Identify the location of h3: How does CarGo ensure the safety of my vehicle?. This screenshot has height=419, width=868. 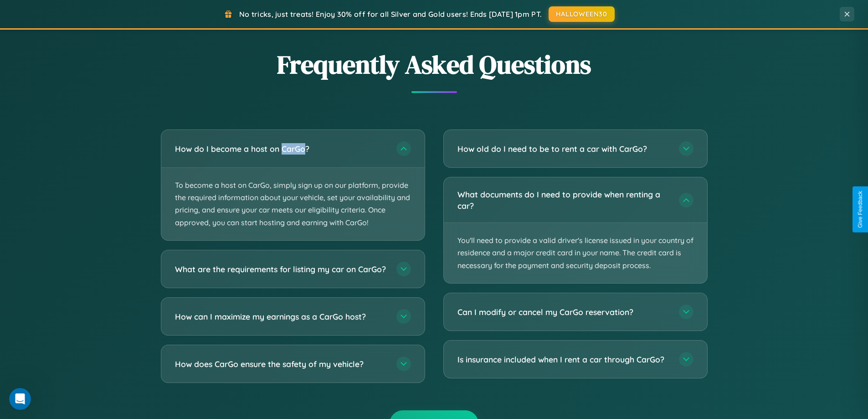
(281, 364).